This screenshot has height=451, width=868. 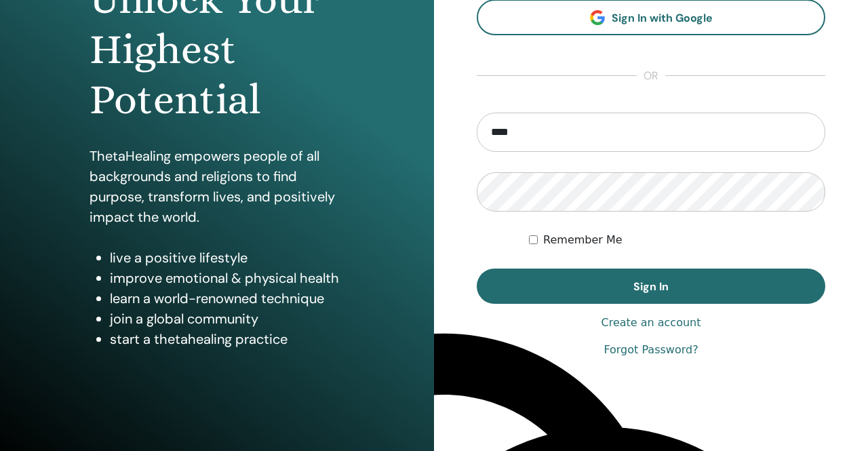 I want to click on div: Keep me authenticated indefinitely or until I manually logout, so click(x=677, y=240).